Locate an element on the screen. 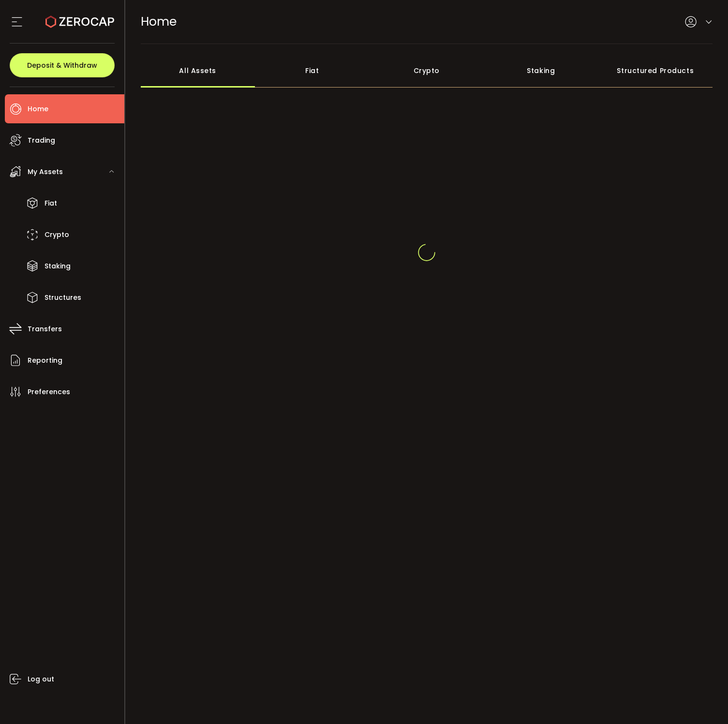  span: Trading is located at coordinates (41, 140).